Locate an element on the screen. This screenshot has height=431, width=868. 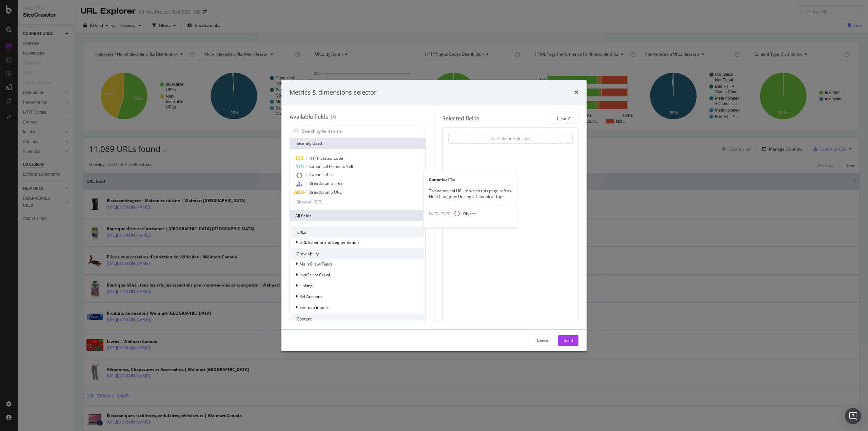
div: Metrics & dimensions selector is located at coordinates (333, 92).